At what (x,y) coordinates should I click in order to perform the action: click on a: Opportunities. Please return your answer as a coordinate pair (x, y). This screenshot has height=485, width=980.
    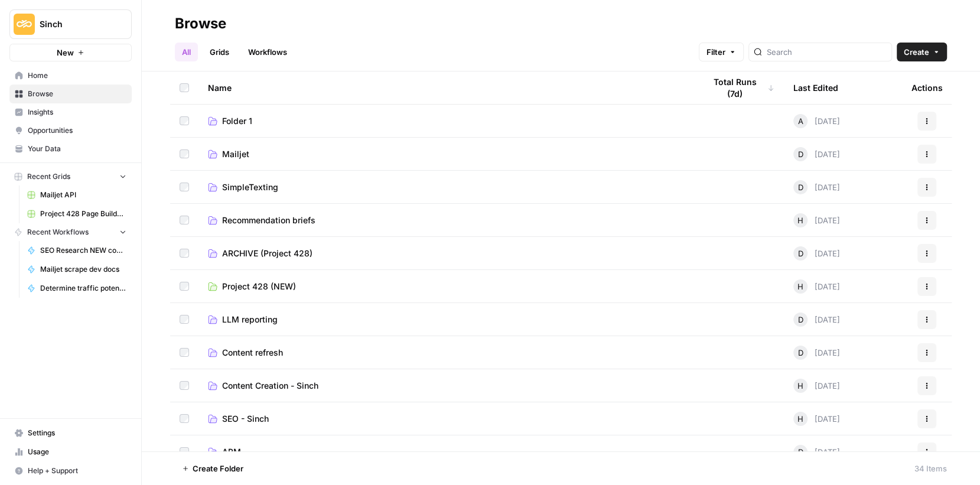
    Looking at the image, I should click on (70, 131).